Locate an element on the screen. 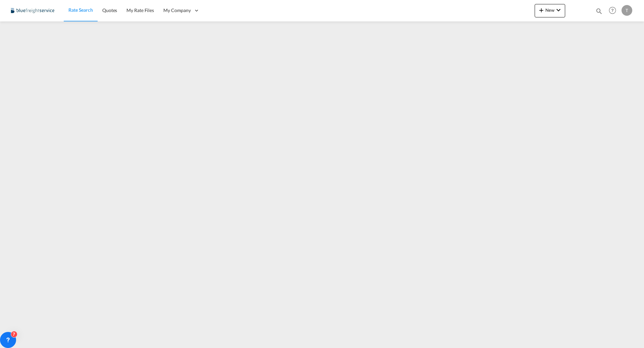 This screenshot has width=644, height=348. span: My Rate Files is located at coordinates (140, 10).